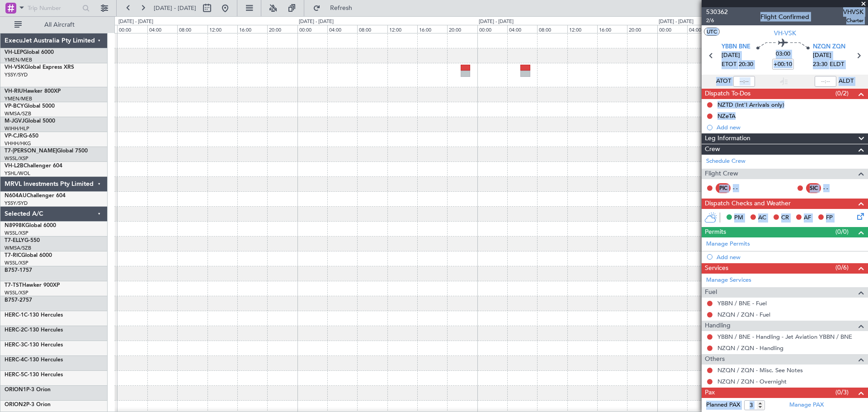  What do you see at coordinates (845, 81) in the screenshot?
I see `span: ALDT` at bounding box center [845, 81].